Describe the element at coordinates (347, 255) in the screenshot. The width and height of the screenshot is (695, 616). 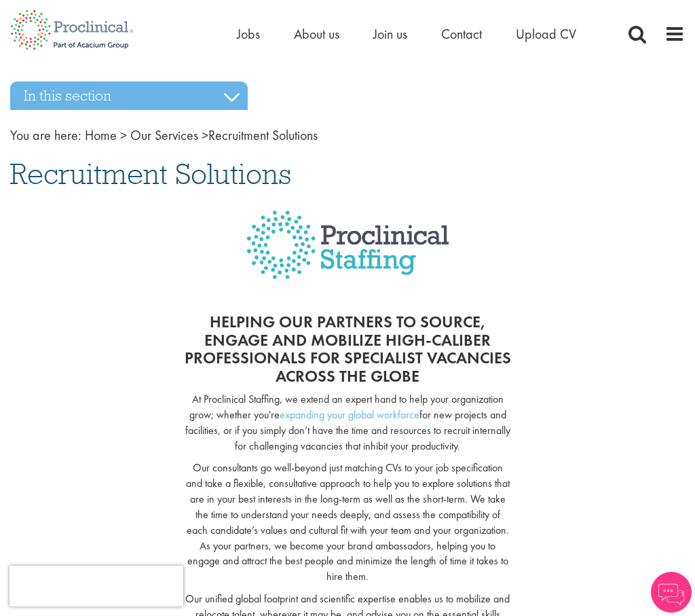
I see `img: Proclinical Staffing` at that location.